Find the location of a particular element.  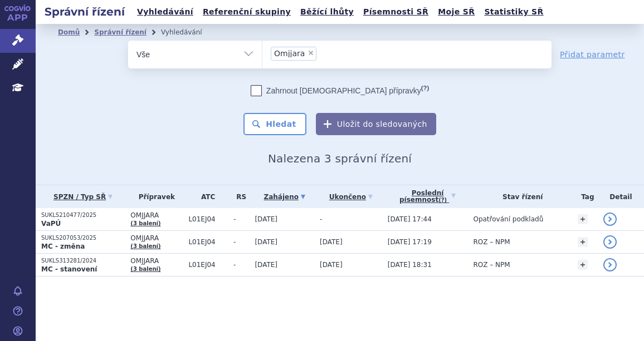

button: Uložit do sledovaných is located at coordinates (376, 124).